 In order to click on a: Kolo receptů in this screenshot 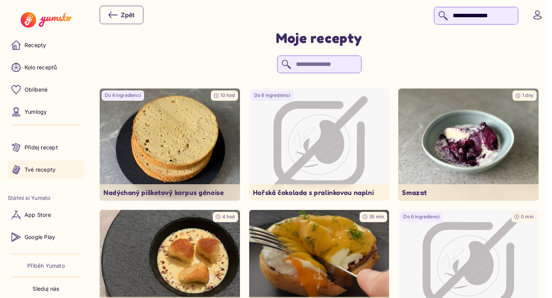, I will do `click(46, 67)`.